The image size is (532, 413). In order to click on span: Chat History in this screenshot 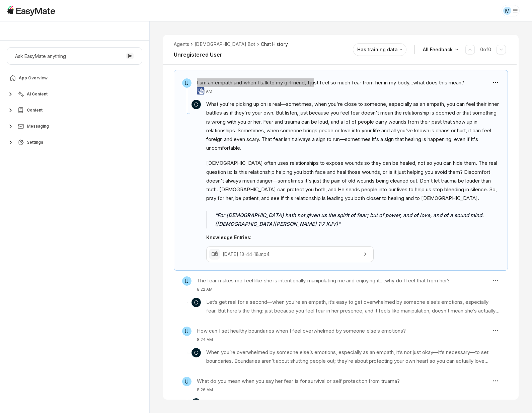, I will do `click(274, 44)`.